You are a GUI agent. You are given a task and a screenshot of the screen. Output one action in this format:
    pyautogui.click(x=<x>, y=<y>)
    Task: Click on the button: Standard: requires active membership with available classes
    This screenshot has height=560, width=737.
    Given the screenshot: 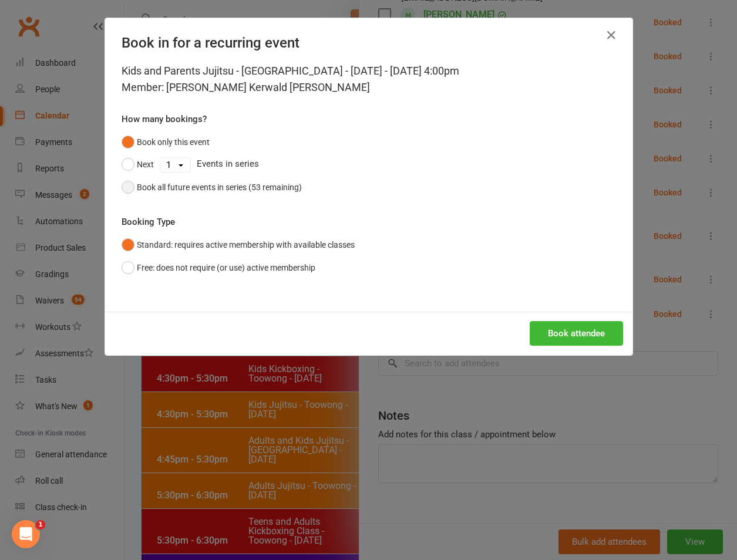 What is the action you would take?
    pyautogui.click(x=237, y=245)
    